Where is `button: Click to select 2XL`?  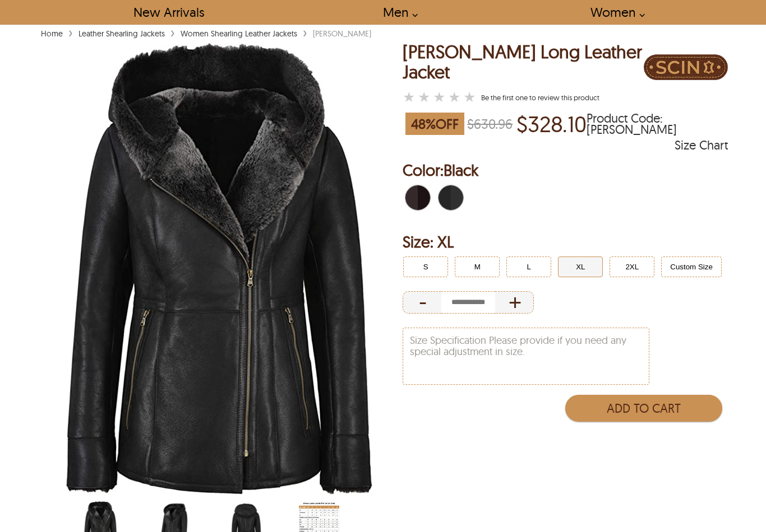
button: Click to select 2XL is located at coordinates (632, 267).